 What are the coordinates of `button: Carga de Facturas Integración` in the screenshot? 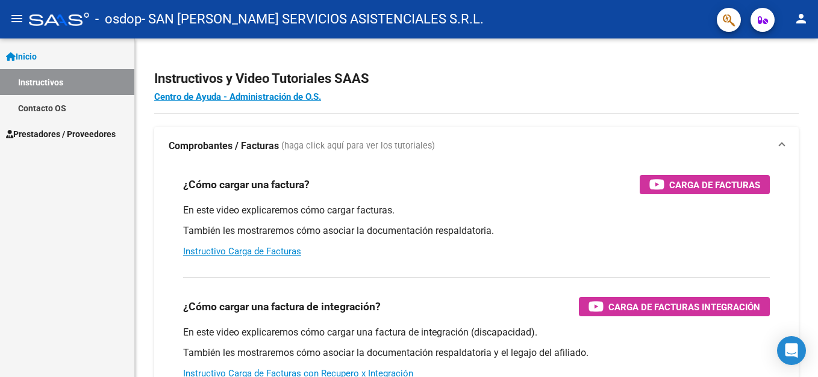 It's located at (674, 307).